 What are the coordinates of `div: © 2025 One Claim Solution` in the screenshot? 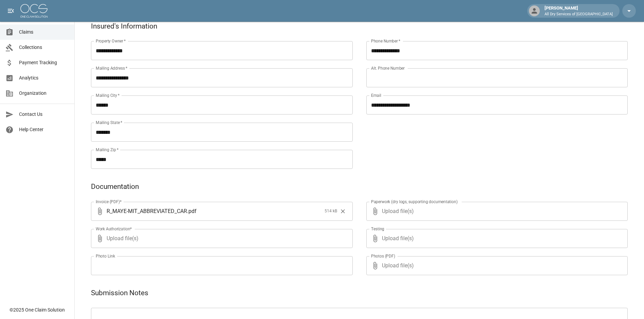 It's located at (37, 310).